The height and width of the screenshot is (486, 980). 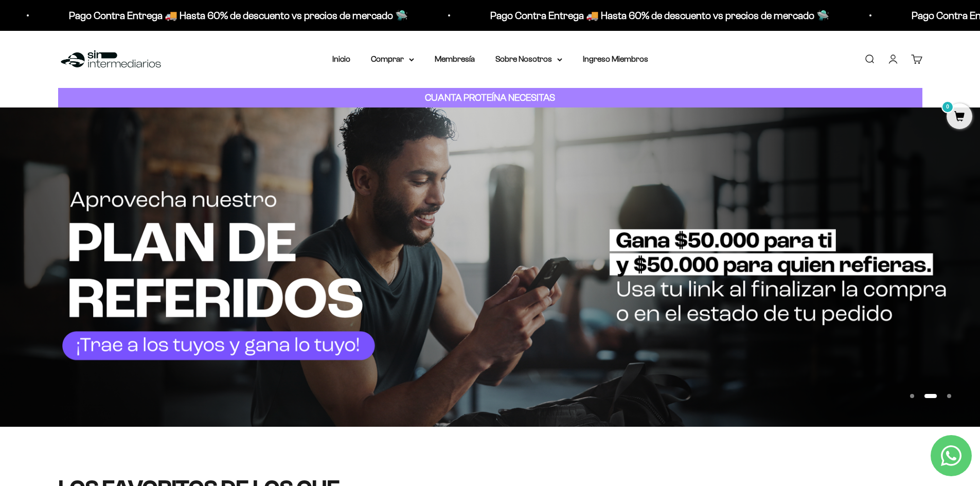 I want to click on strong: CUANTA PROTEÍNA NECESITAS, so click(x=490, y=97).